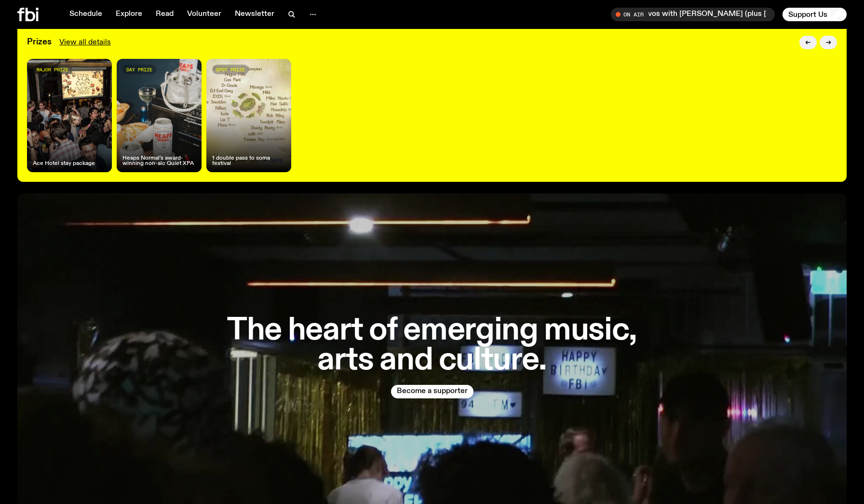 The height and width of the screenshot is (504, 864). What do you see at coordinates (139, 70) in the screenshot?
I see `span: day prize` at bounding box center [139, 70].